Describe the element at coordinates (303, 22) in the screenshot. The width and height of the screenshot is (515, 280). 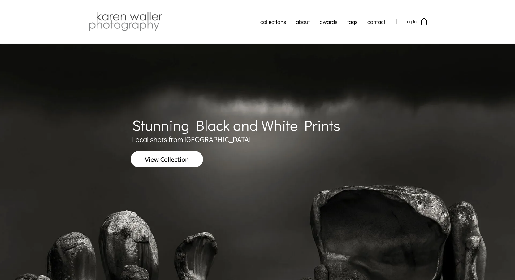
I see `a: about` at that location.